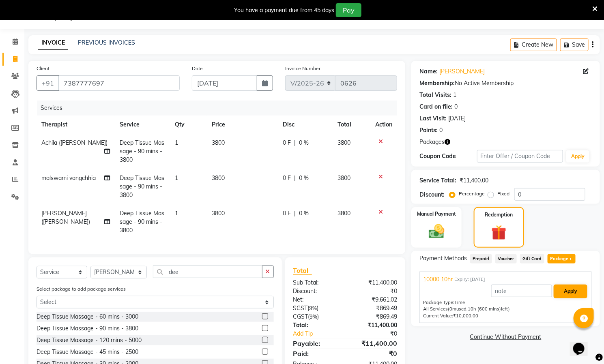  I want to click on div: Total:, so click(316, 325).